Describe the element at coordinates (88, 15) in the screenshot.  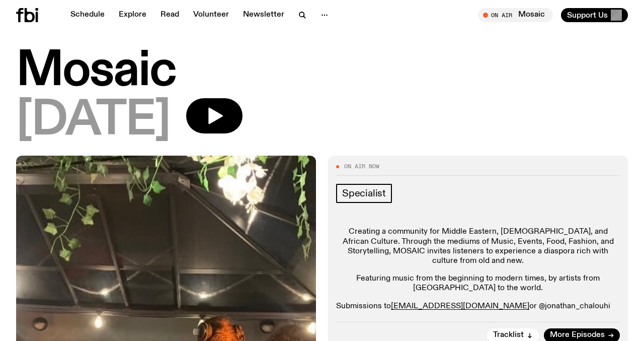
I see `a: Schedule` at that location.